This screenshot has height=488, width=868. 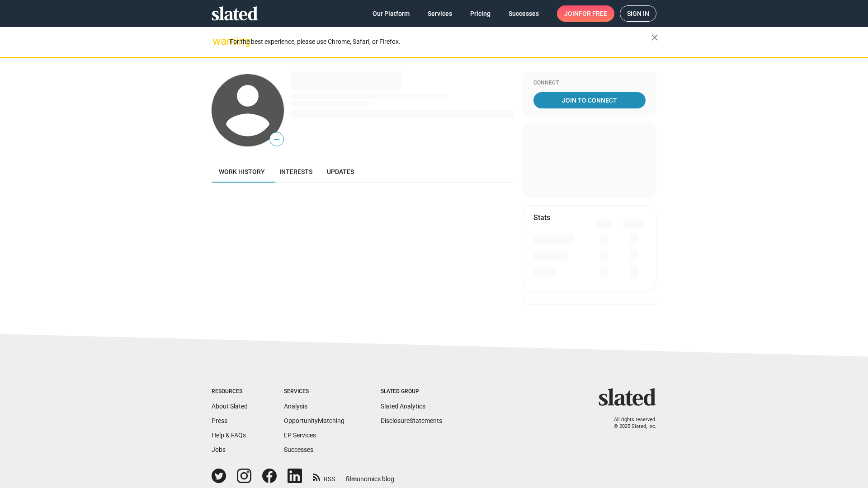 I want to click on a: Services, so click(x=440, y=14).